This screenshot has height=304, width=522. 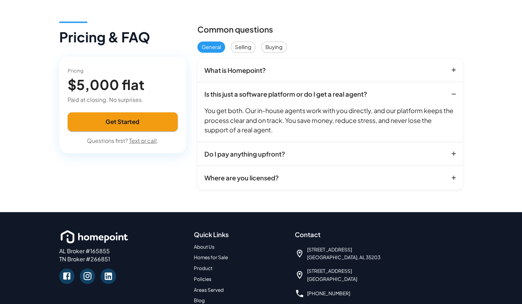 What do you see at coordinates (123, 141) in the screenshot?
I see `p: Questions first? .` at bounding box center [123, 141].